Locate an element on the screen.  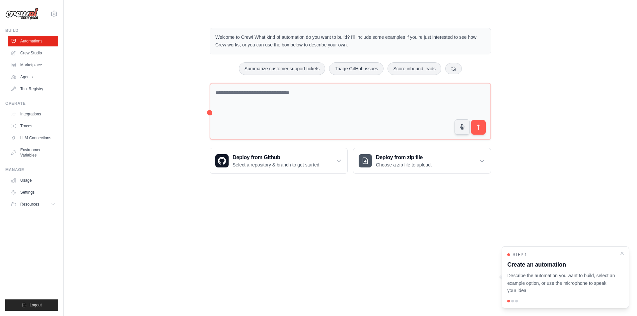
div: Build is located at coordinates (31, 31).